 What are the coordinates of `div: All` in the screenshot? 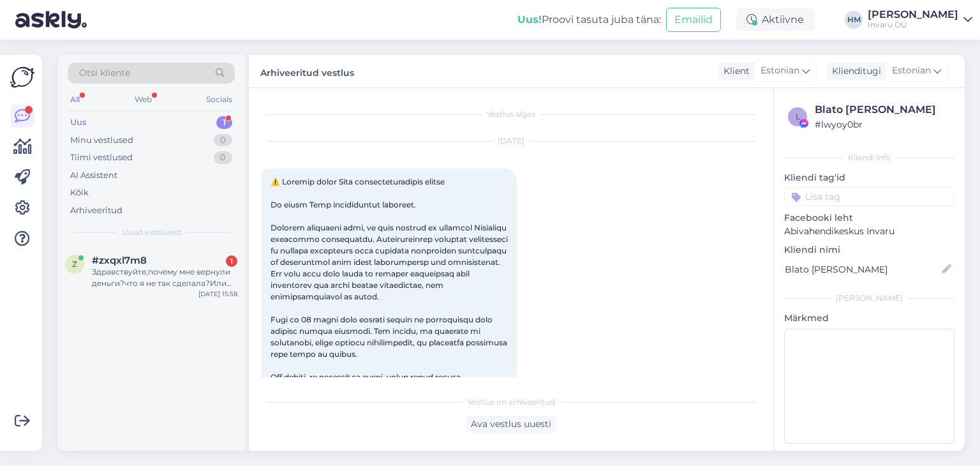 It's located at (75, 99).